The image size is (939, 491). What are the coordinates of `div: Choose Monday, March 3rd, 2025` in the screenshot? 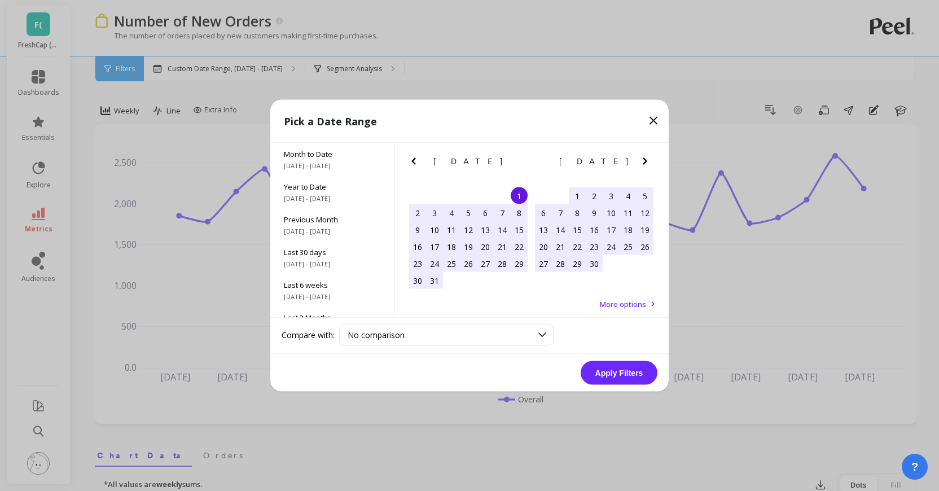 It's located at (435, 213).